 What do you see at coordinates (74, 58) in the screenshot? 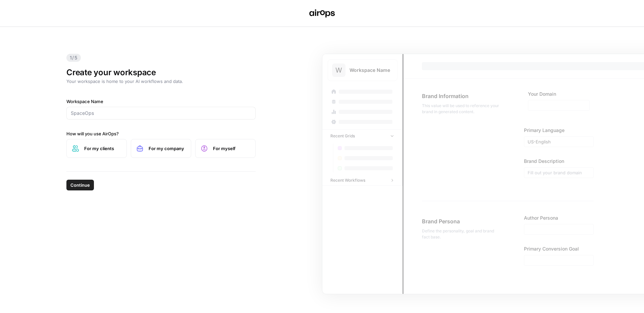
I see `span: 1/5` at bounding box center [74, 58].